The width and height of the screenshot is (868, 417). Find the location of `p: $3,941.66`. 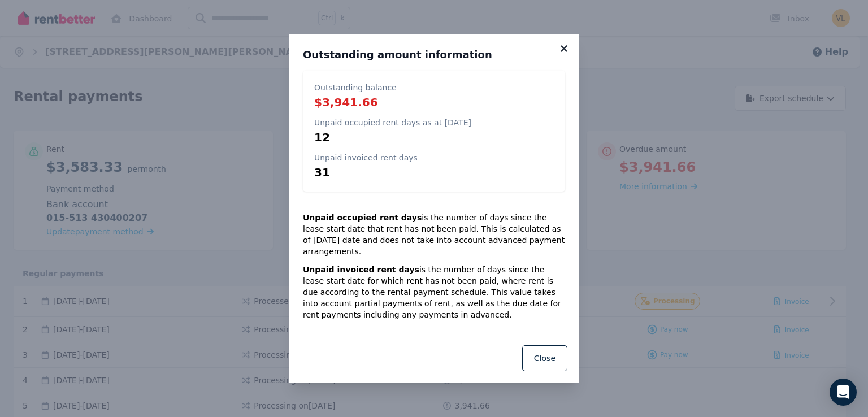

p: $3,941.66 is located at coordinates (356, 102).